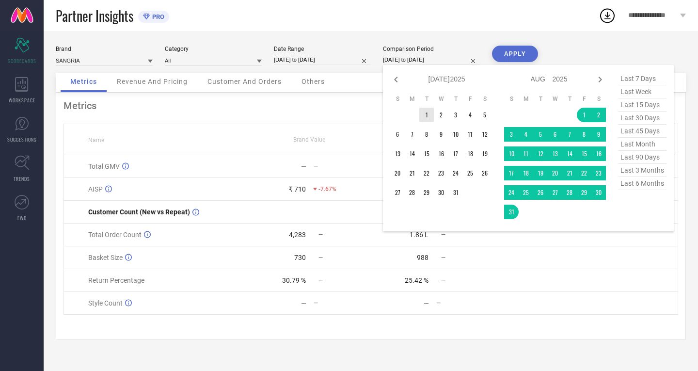  Describe the element at coordinates (599, 115) in the screenshot. I see `td: Sat Aug 02 2025` at that location.